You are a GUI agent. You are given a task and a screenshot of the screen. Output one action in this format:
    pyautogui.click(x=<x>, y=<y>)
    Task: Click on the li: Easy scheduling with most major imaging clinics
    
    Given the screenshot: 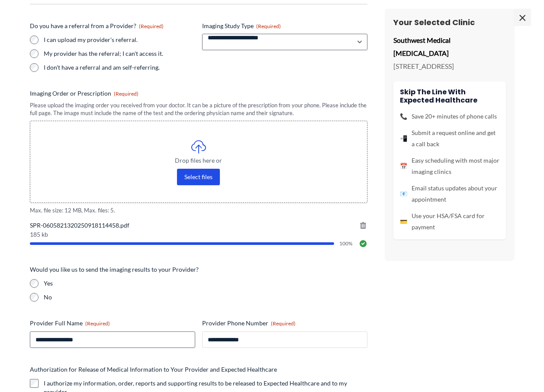 What is the action you would take?
    pyautogui.click(x=450, y=166)
    